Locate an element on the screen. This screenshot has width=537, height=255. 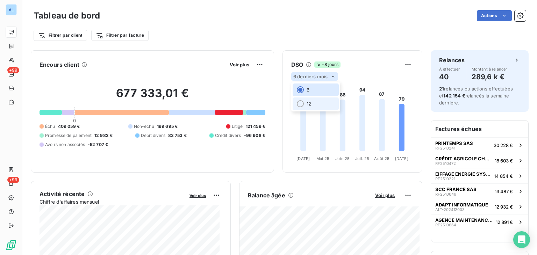
span: 142 154 € is located at coordinates (455, 96).